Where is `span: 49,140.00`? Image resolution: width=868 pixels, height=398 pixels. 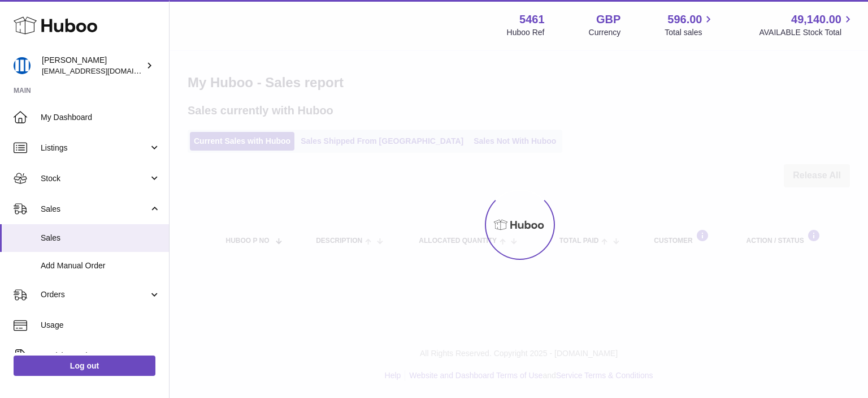 span: 49,140.00 is located at coordinates (816, 19).